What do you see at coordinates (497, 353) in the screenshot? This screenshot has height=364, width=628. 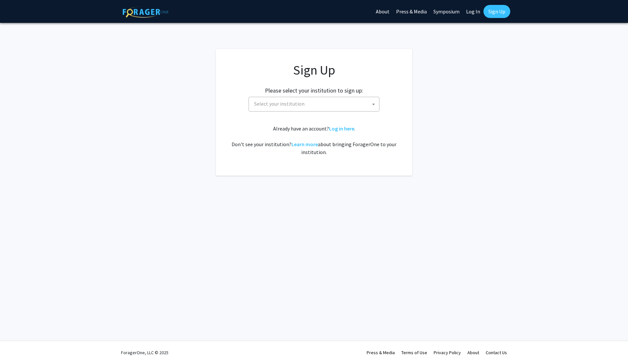 I see `a: Contact Us` at bounding box center [497, 353].